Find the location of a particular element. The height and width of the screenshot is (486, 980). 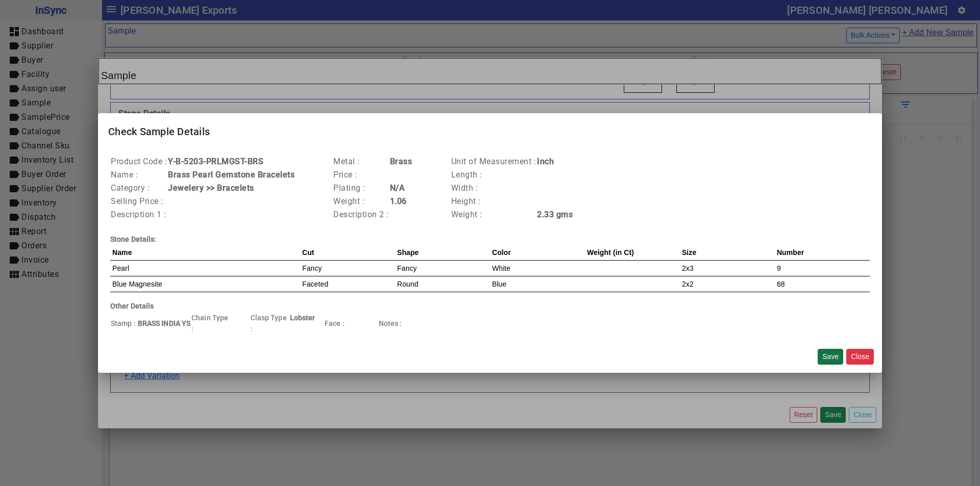

td: Metal : is located at coordinates (361, 162).